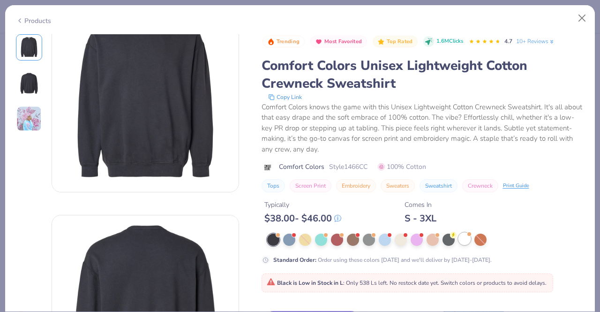 The width and height of the screenshot is (600, 312). Describe the element at coordinates (508, 41) in the screenshot. I see `span: 4.7` at that location.